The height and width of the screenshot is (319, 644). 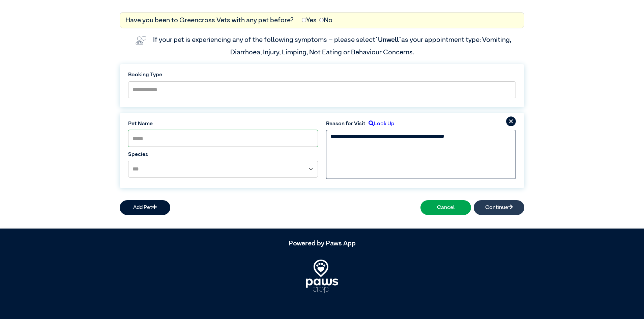 I want to click on label: If your pet is experiencing any of the following symptoms – please select as your appointment typ..., so click(x=332, y=46).